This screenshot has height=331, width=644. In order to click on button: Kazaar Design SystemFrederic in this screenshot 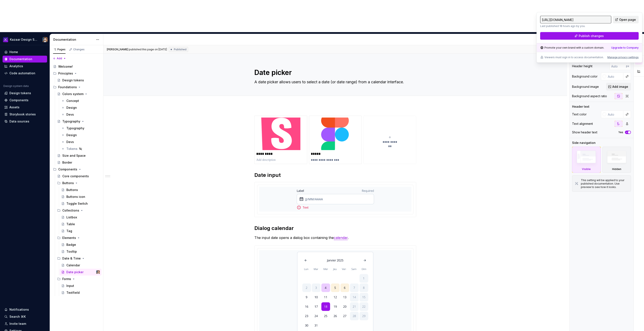, I will do `click(25, 39)`.